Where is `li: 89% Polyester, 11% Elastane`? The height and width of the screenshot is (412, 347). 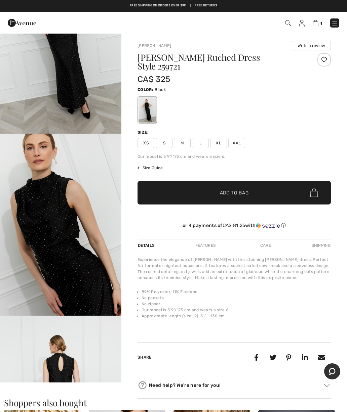 li: 89% Polyester, 11% Elastane is located at coordinates (236, 292).